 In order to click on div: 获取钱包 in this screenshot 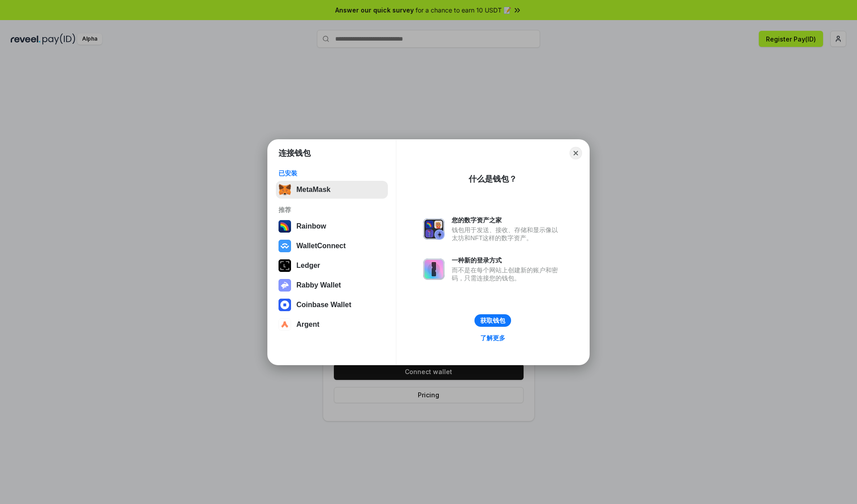, I will do `click(492, 320)`.